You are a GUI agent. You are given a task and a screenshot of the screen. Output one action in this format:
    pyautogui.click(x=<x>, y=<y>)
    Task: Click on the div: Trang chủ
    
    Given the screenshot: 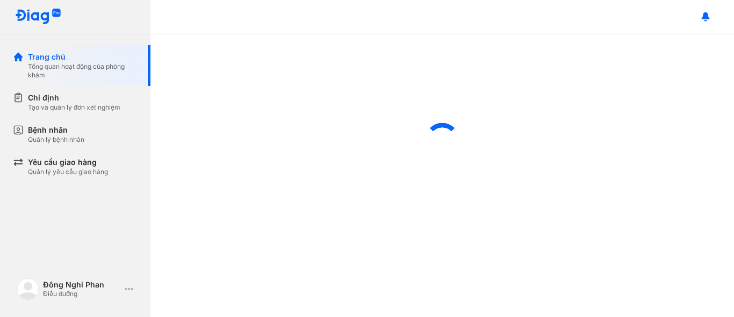 What is the action you would take?
    pyautogui.click(x=83, y=57)
    